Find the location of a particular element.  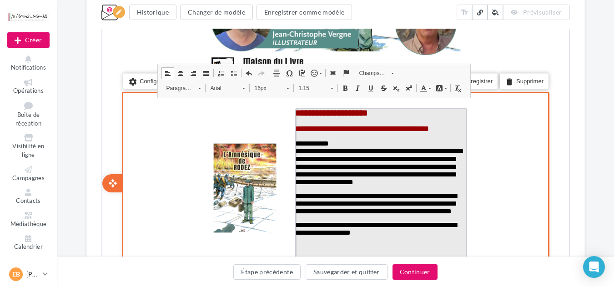

strong: "L'amnésique de Rodez" is located at coordinates (278, 245).